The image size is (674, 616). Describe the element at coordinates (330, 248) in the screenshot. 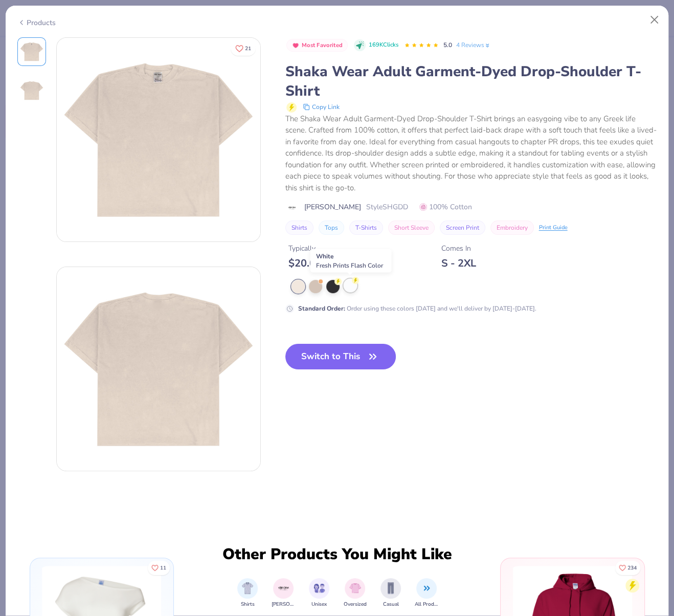

I see `div: Typically` at that location.